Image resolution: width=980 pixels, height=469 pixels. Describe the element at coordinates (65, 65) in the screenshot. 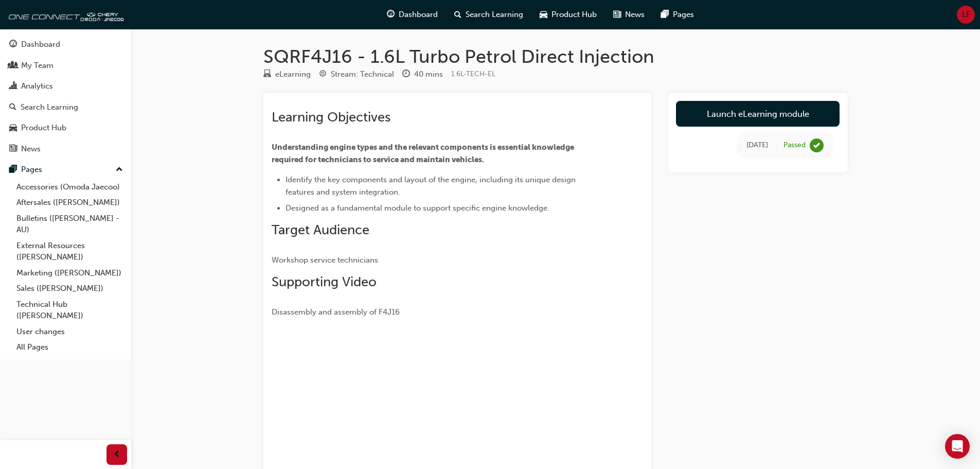

I see `a: My Team` at that location.